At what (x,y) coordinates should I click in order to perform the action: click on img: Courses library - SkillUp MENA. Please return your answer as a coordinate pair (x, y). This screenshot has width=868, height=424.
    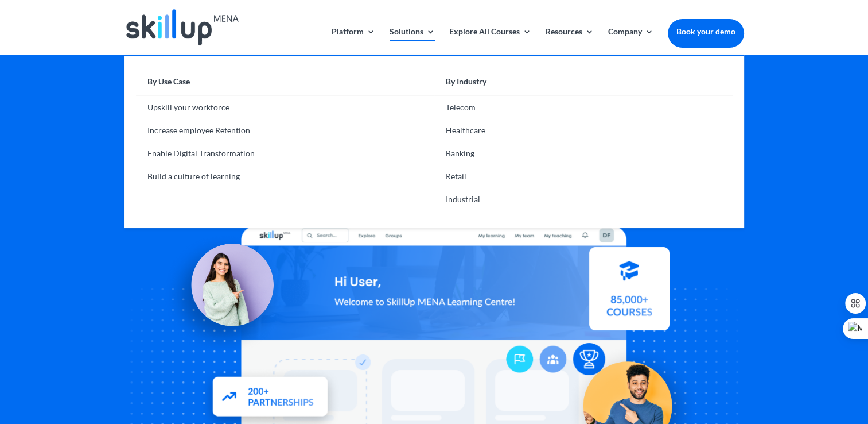
    Looking at the image, I should click on (629, 293).